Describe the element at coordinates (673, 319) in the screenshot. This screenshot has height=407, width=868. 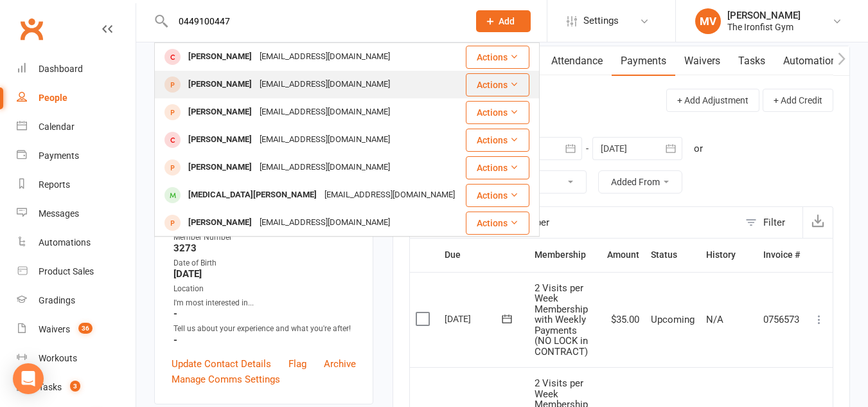
I see `span: Upcoming` at that location.